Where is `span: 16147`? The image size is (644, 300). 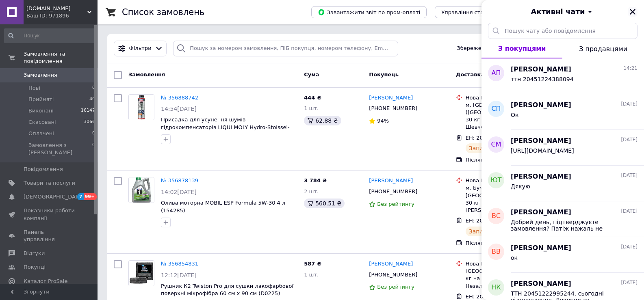 span: 16147 is located at coordinates (88, 111).